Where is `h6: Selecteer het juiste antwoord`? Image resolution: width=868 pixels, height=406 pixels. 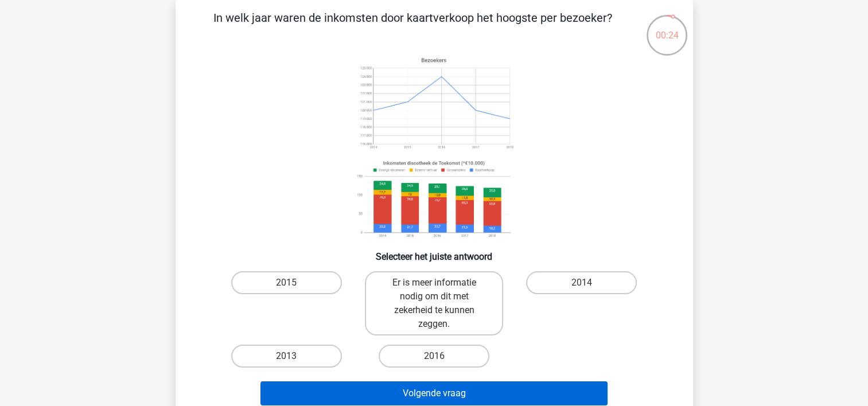
h6: Selecteer het juiste antwoord is located at coordinates (434, 252).